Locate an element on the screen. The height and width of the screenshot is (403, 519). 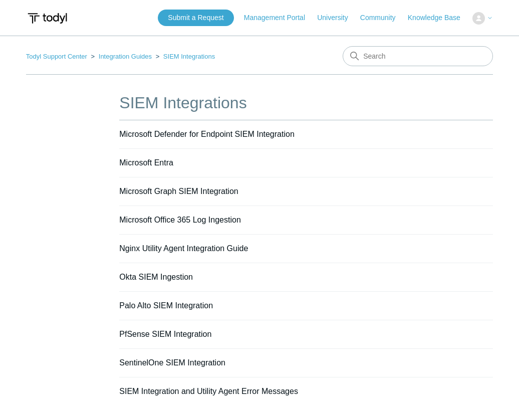
a: Nginx Utility Agent Integration Guide is located at coordinates (183, 248).